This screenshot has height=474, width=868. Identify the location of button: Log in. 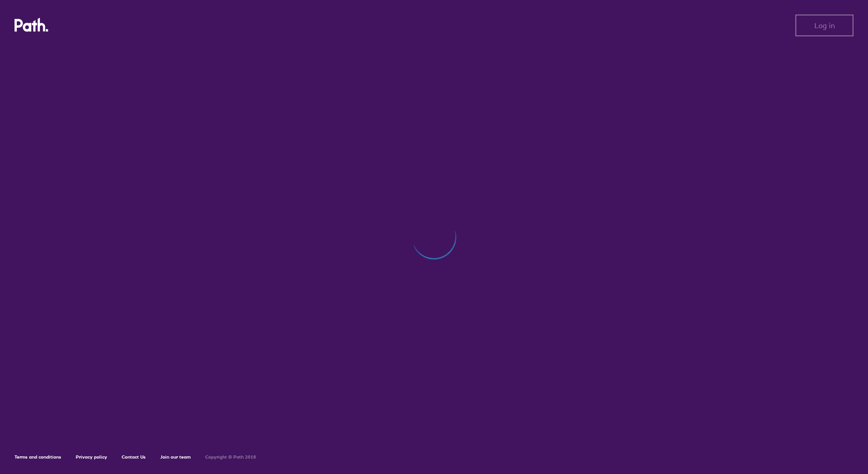
(824, 26).